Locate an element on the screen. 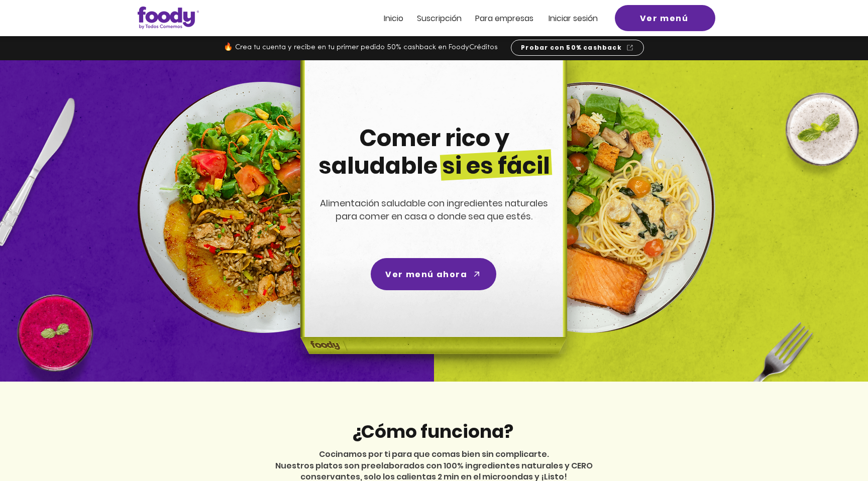 This screenshot has height=481, width=868. a: Para empresas is located at coordinates (504, 18).